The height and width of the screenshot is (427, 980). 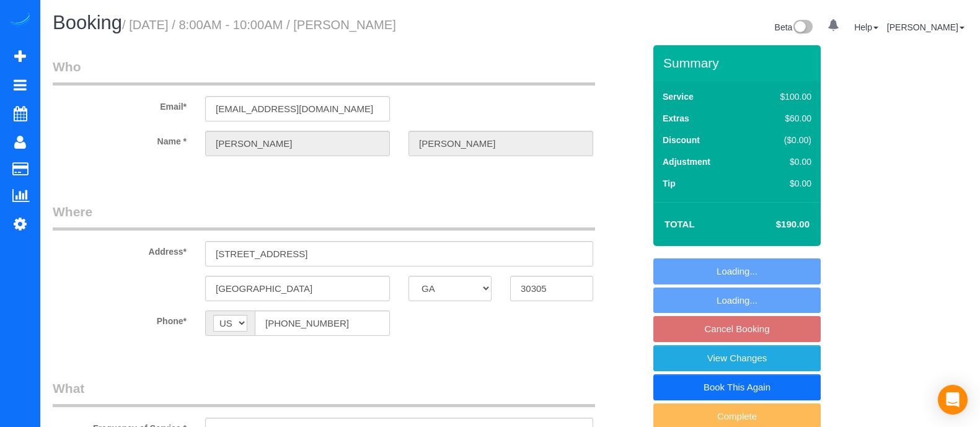 What do you see at coordinates (88, 22) in the screenshot?
I see `span: Booking` at bounding box center [88, 22].